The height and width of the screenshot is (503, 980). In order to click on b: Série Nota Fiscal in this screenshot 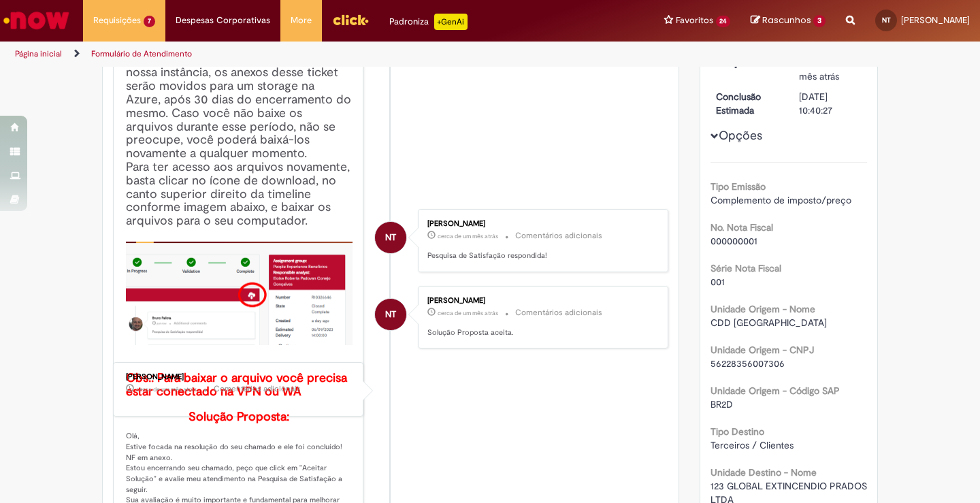, I will do `click(747, 269)`.